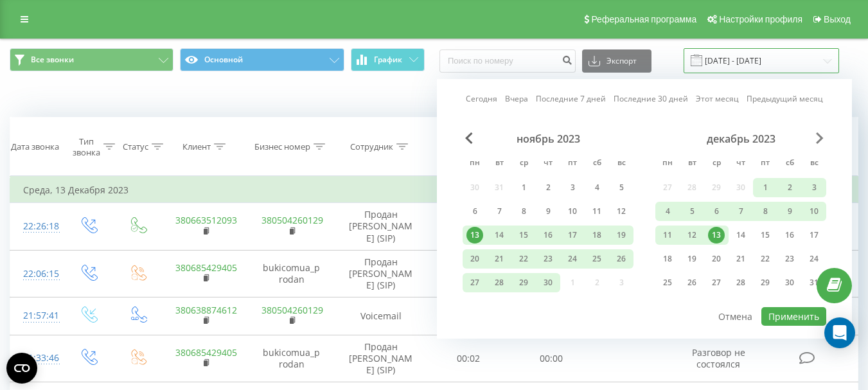 The image size is (868, 390). I want to click on div: вт 26 дек. 2023 г., so click(692, 283).